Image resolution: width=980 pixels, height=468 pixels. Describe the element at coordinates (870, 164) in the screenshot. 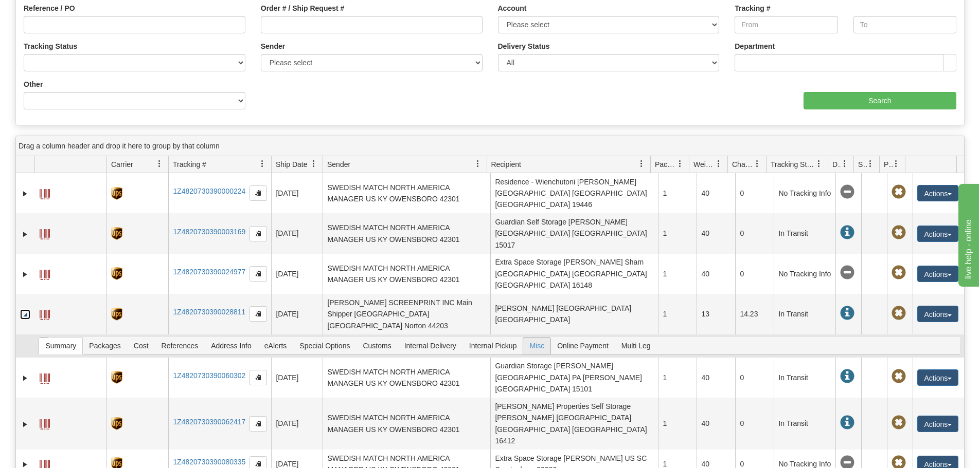

I see `a: Shipment Issues filter column settings` at that location.